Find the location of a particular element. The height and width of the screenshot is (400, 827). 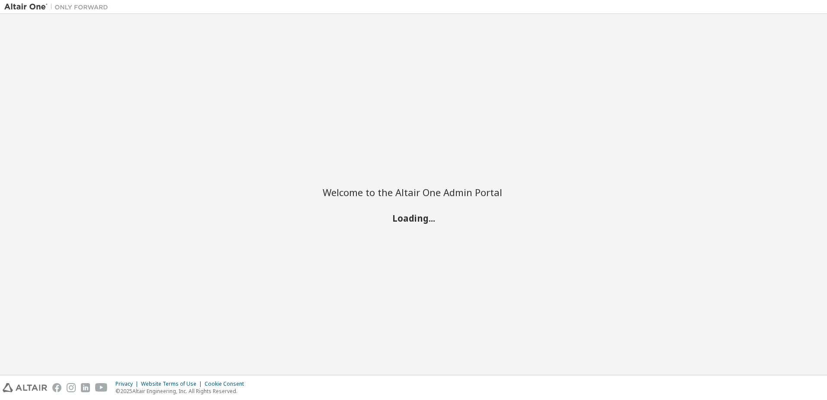

h2: Loading... is located at coordinates (413, 218).